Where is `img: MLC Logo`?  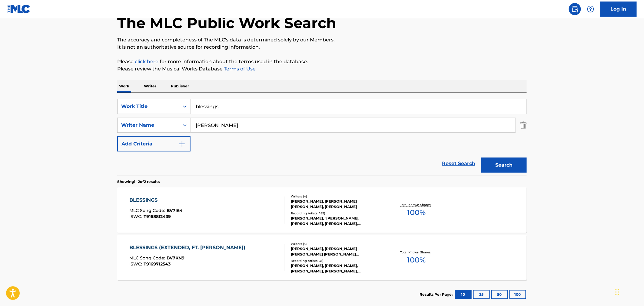 img: MLC Logo is located at coordinates (19, 9).